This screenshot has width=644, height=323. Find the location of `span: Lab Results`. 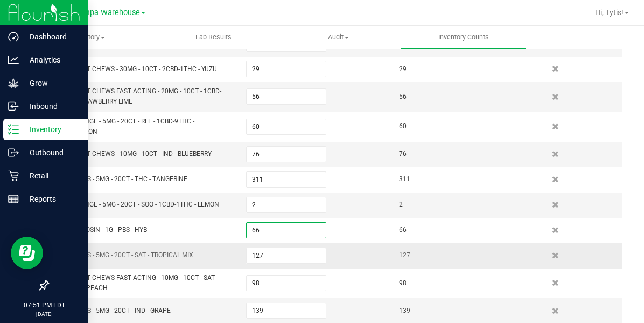

span: Lab Results is located at coordinates (214, 37).